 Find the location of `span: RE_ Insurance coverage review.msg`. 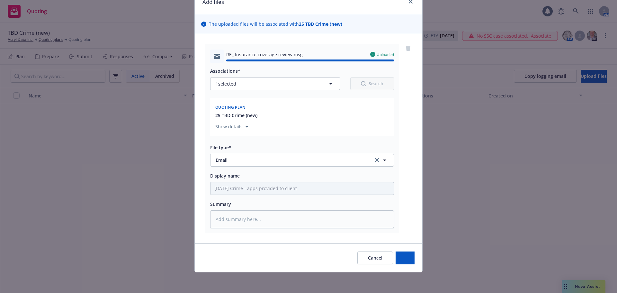

span: RE_ Insurance coverage review.msg is located at coordinates (264, 54).